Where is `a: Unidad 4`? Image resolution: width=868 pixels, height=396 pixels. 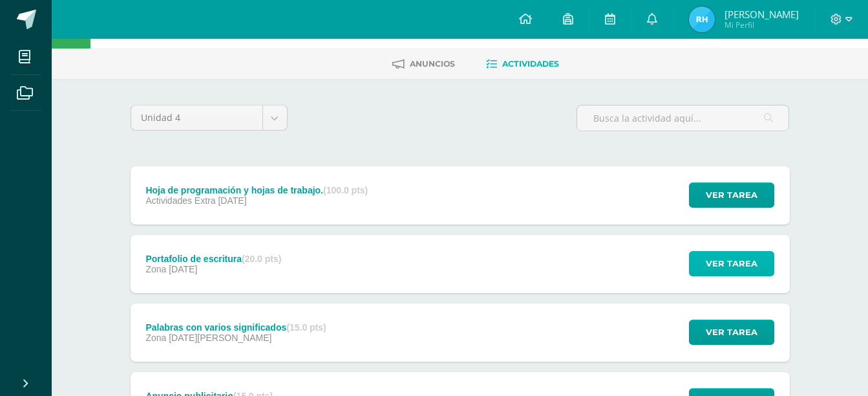 a: Unidad 4 is located at coordinates (209, 118).